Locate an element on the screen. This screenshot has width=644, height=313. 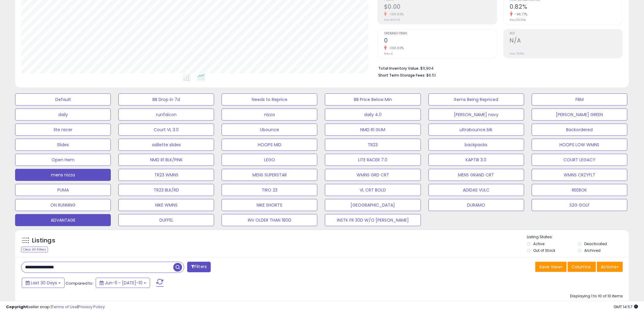
button: Last 30 Days is located at coordinates (43, 283).